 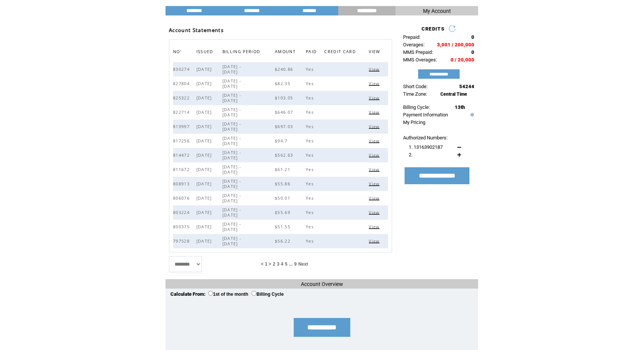 I want to click on span: 1. 13163902187, so click(x=426, y=147).